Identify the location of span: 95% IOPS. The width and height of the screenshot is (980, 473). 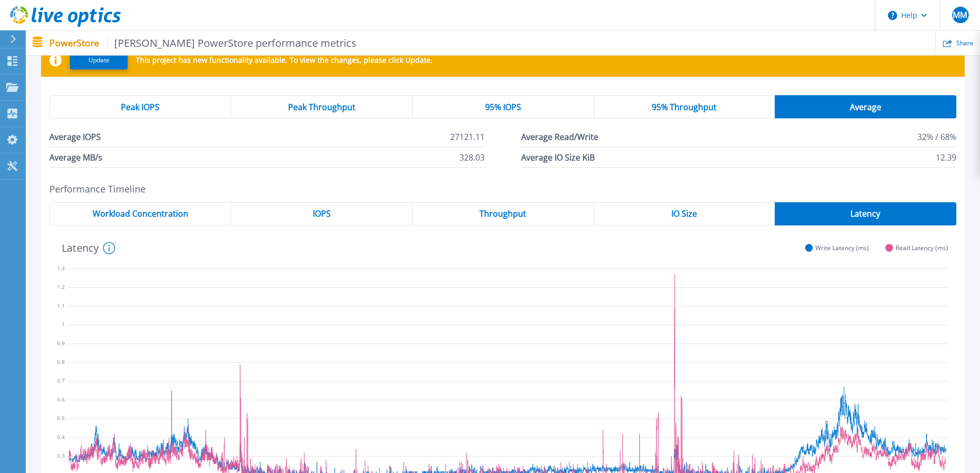
(504, 107).